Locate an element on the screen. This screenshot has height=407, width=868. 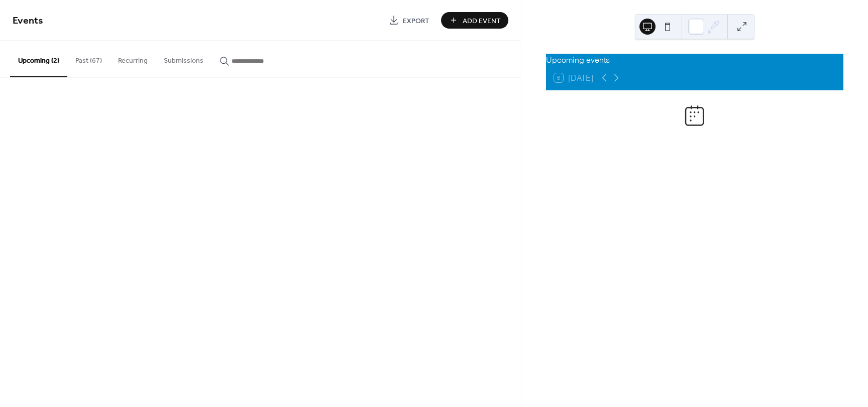
span: Events is located at coordinates (27, 20).